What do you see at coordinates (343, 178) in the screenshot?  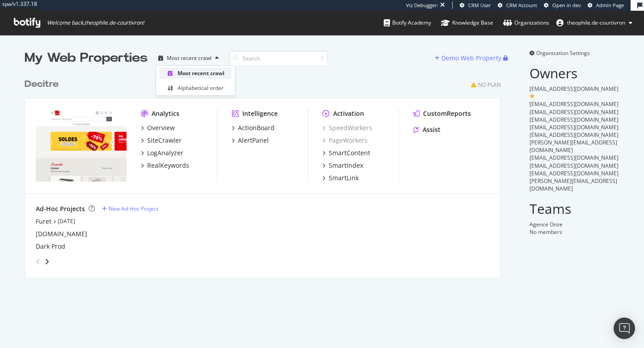 I see `div: SmartLink` at bounding box center [343, 178].